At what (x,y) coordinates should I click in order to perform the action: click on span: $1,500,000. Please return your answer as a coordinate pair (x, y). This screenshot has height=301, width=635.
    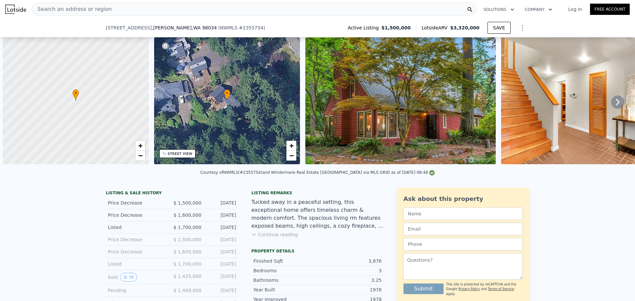
    Looking at the image, I should click on (396, 28).